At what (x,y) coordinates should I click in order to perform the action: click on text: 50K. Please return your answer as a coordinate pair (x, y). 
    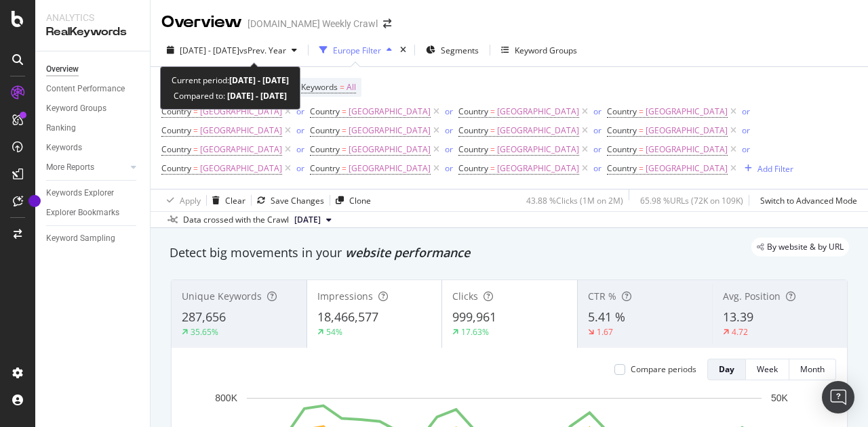
    Looking at the image, I should click on (779, 398).